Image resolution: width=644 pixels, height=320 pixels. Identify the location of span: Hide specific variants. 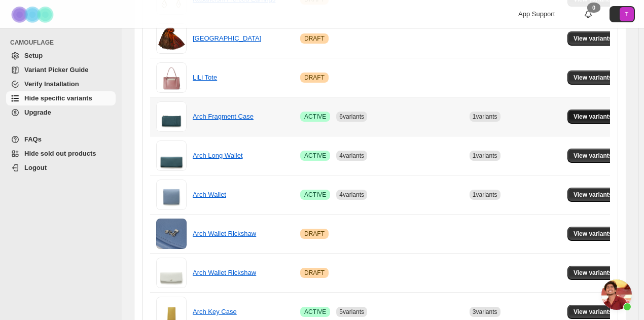
(59, 98).